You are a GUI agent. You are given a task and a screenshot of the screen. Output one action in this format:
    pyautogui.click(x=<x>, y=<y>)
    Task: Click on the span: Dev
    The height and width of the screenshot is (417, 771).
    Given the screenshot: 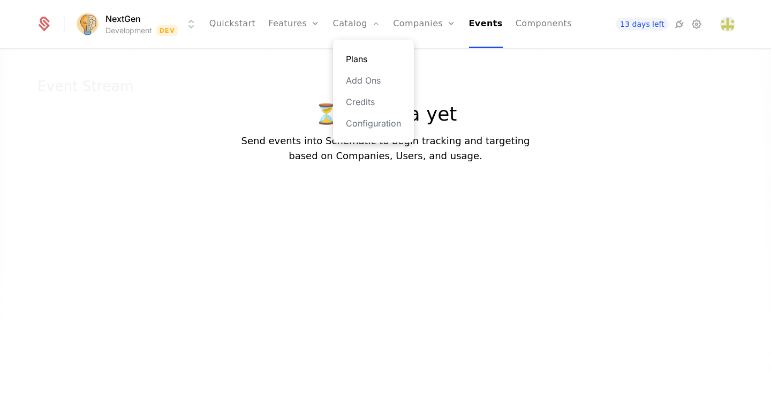 What is the action you would take?
    pyautogui.click(x=167, y=31)
    